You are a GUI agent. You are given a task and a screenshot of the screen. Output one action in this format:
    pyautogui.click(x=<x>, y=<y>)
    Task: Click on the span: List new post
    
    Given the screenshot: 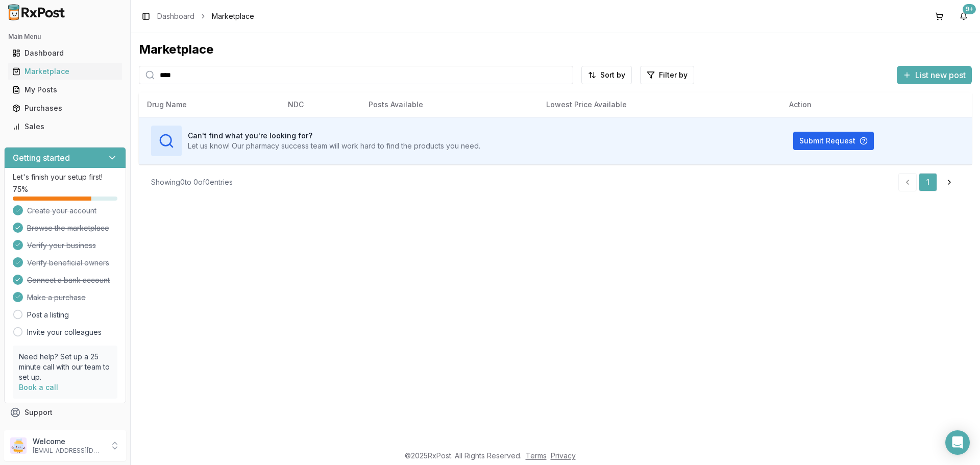 What is the action you would take?
    pyautogui.click(x=940, y=75)
    